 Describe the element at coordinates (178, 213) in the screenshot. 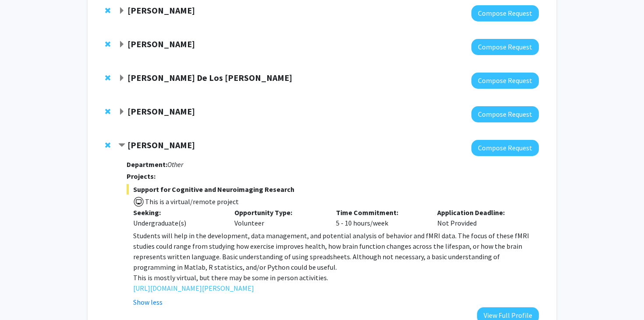

I see `p: Seeking:` at that location.